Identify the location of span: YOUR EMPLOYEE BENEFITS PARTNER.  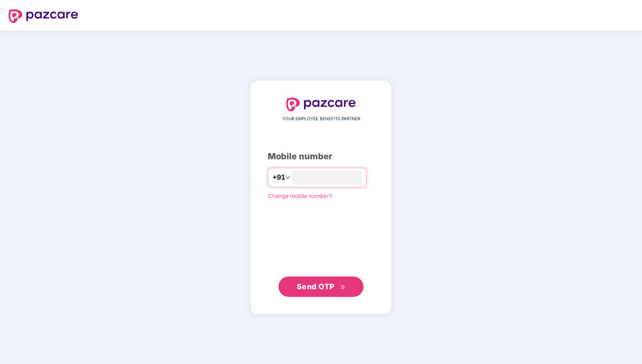
(321, 119).